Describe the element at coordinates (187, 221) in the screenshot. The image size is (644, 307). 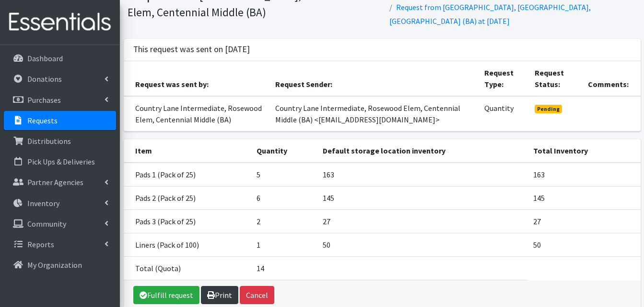
I see `td: Pads 3 (Pack of 25)` at that location.